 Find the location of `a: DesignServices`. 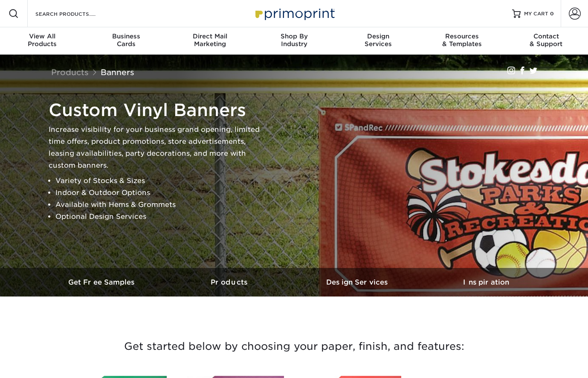

a: DesignServices is located at coordinates (378, 41).